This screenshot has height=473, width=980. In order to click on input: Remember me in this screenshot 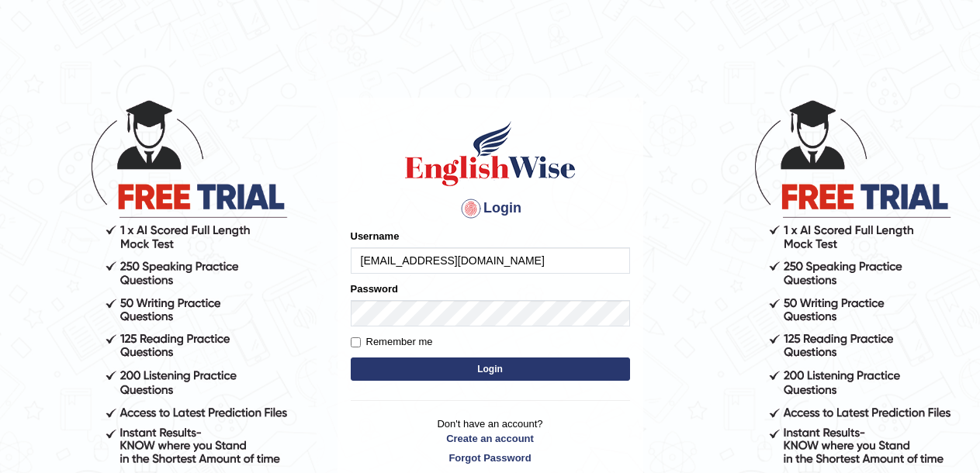, I will do `click(356, 342)`.